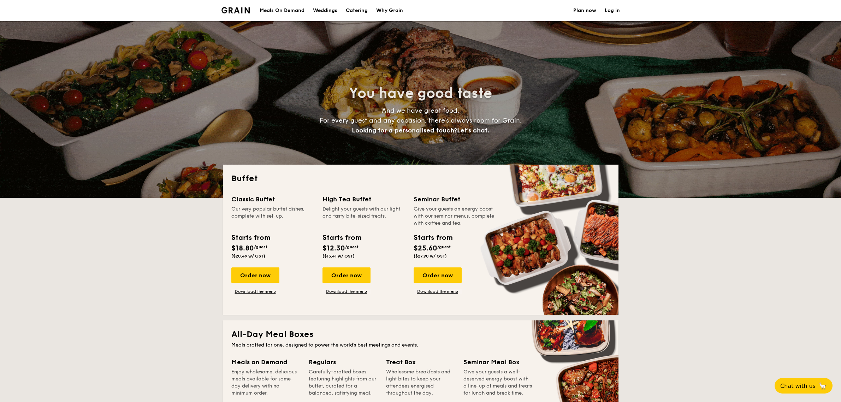  Describe the element at coordinates (235, 10) in the screenshot. I see `img: Grain` at that location.